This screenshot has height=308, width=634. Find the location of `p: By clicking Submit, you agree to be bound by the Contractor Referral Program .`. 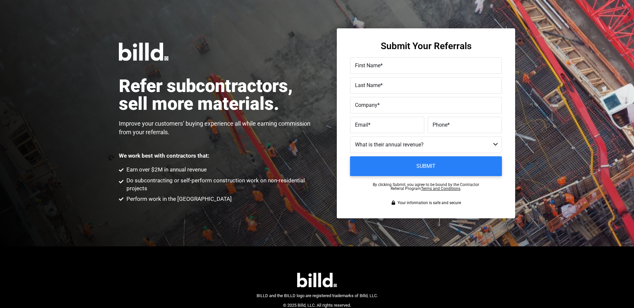

p: By clicking Submit, you agree to be bound by the Contractor Referral Program . is located at coordinates (426, 187).